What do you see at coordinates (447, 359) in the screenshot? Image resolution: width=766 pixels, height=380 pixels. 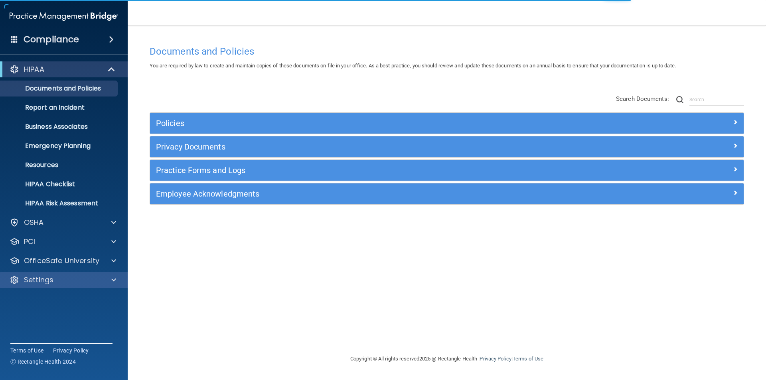 I see `div: Copyright © All rights reserved 2025 @ Rectangle Health | |` at bounding box center [447, 359].